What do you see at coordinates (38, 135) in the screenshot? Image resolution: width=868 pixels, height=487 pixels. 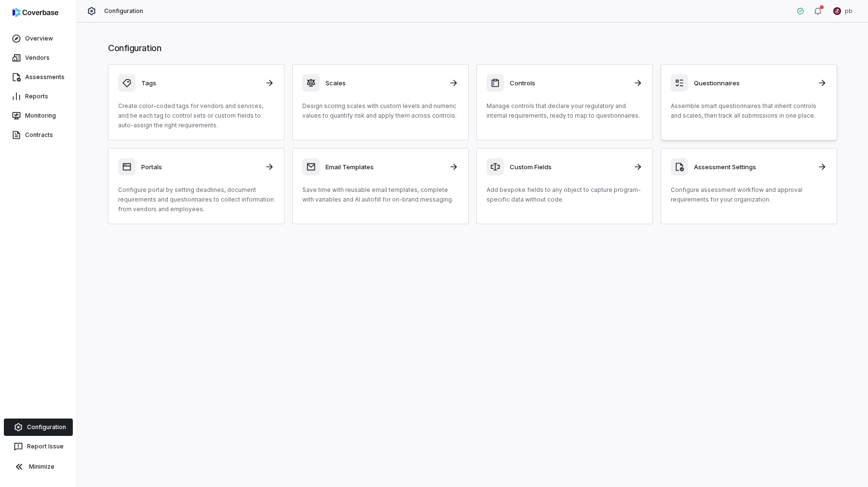 I see `a: Contracts` at bounding box center [38, 135].